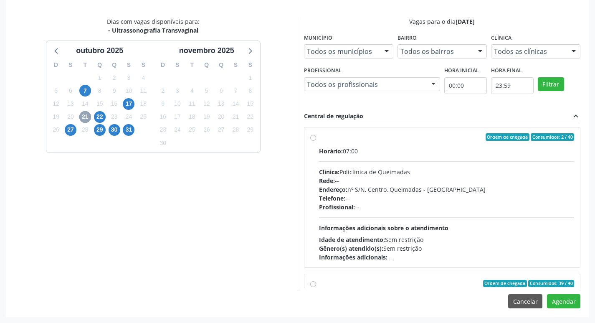 This screenshot has width=595, height=323. Describe the element at coordinates (114, 104) in the screenshot. I see `span: quinta-feira, 16 de outubro de 2025` at that location.